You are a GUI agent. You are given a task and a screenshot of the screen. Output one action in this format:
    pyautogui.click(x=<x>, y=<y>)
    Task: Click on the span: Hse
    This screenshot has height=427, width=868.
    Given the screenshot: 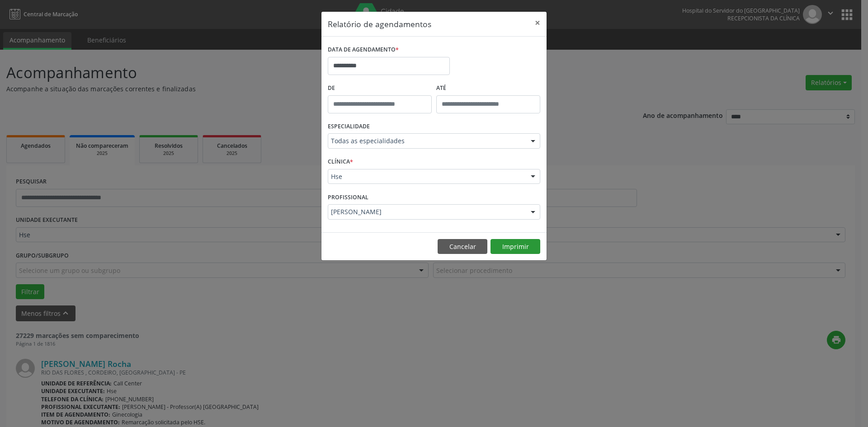 What is the action you would take?
    pyautogui.click(x=426, y=177)
    